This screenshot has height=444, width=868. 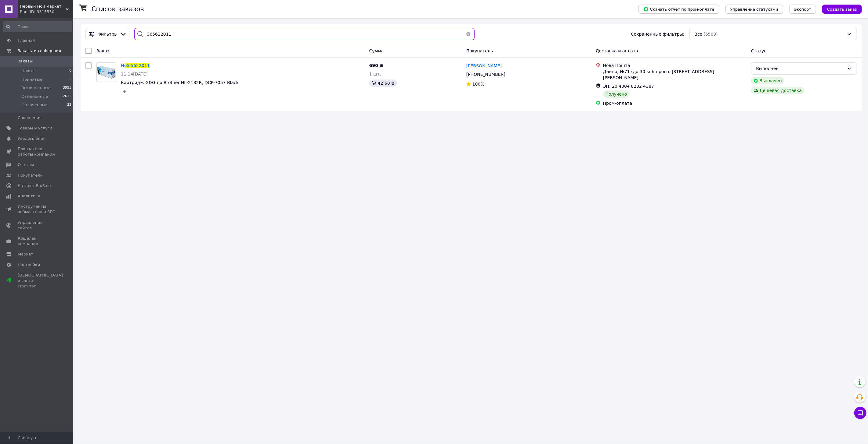 What do you see at coordinates (103, 51) in the screenshot?
I see `span: Заказ` at bounding box center [103, 51].